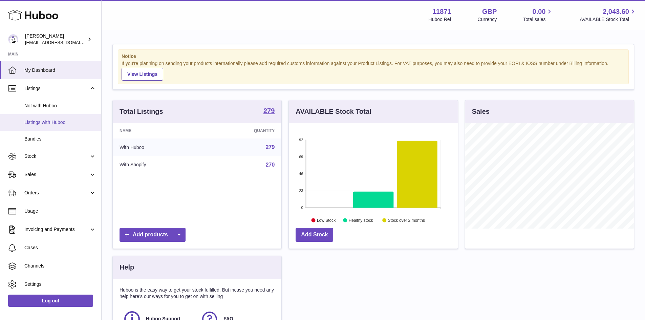  Describe the element at coordinates (373, 70) in the screenshot. I see `div: If you're planning on sending your products internationally please add required customs informati...` at that location.